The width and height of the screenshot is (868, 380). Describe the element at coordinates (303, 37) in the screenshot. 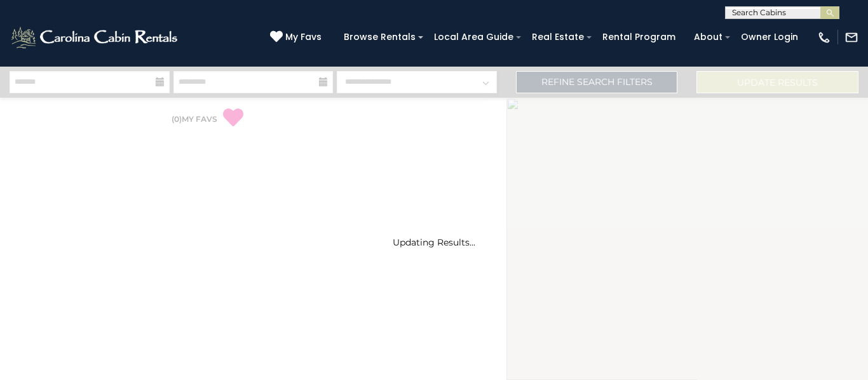

I see `span: My Favs` at that location.